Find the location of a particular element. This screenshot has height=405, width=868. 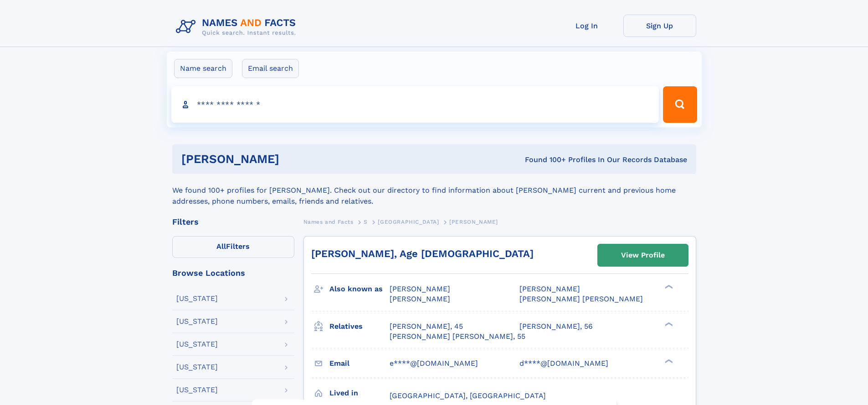

span: All is located at coordinates (221, 246).